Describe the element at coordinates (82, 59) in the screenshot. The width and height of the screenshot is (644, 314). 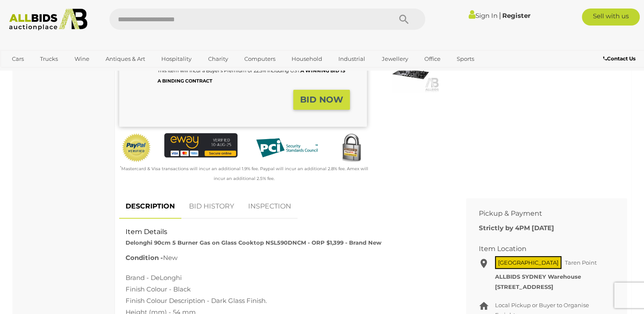
I see `a: Wine` at that location.